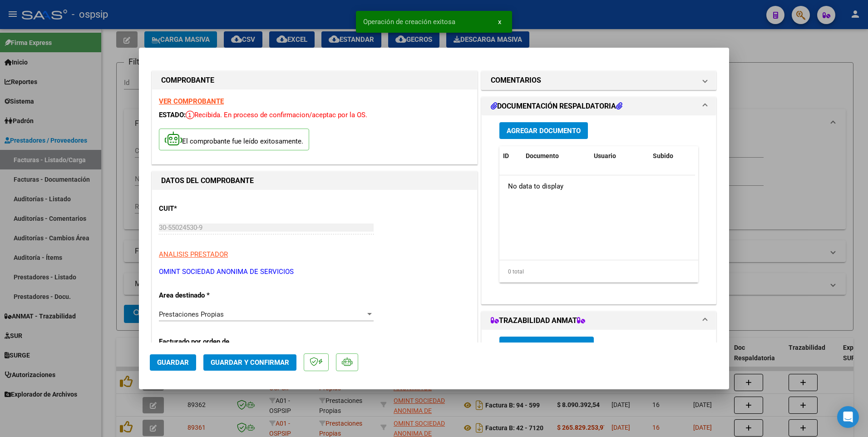 The image size is (868, 437). I want to click on span: ANALISIS PRESTADOR, so click(194, 254).